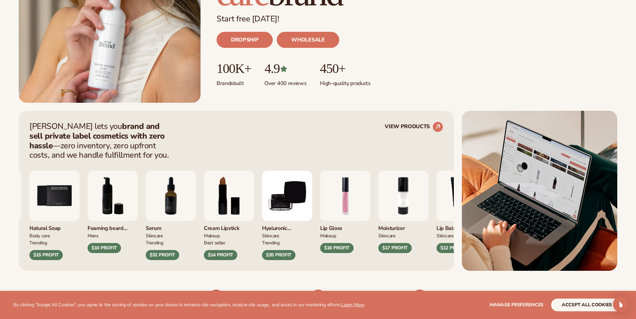 The image size is (636, 319). Describe the element at coordinates (414, 127) in the screenshot. I see `a: VIEW PRODUCTS` at that location.